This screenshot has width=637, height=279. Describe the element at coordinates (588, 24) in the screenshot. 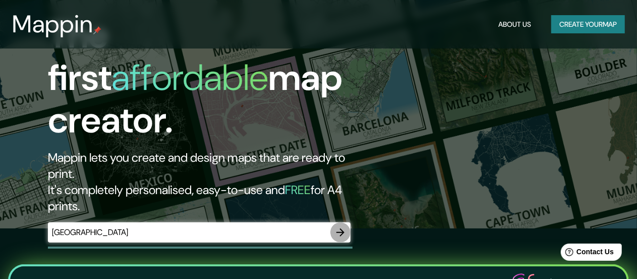

I see `button: Create yourmap` at that location.